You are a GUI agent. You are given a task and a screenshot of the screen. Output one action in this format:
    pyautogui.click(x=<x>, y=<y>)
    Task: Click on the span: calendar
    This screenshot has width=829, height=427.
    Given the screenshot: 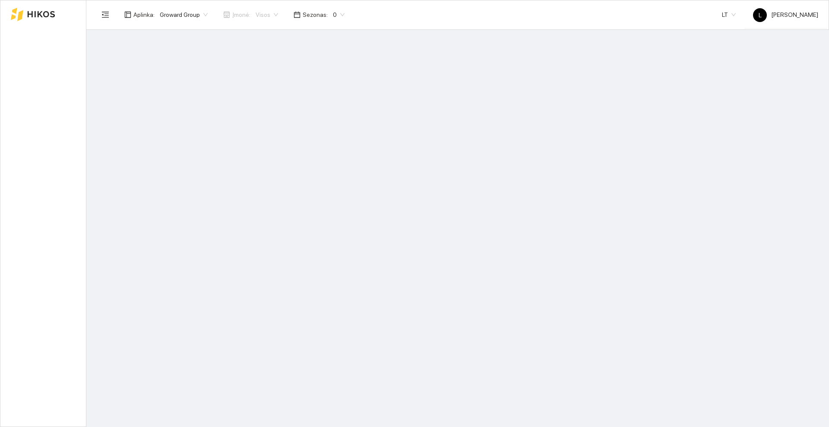 What is the action you would take?
    pyautogui.click(x=297, y=15)
    